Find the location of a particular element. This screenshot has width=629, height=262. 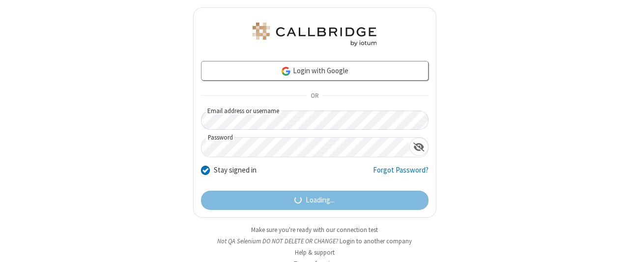

div: Show password is located at coordinates (418, 146).